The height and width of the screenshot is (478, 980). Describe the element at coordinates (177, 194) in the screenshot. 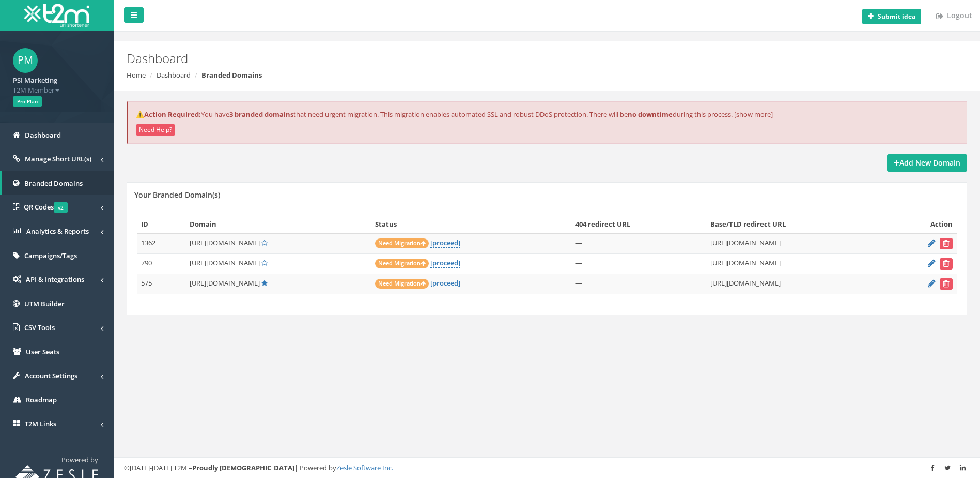

I see `h5: Your Branded Domain(s)` at that location.